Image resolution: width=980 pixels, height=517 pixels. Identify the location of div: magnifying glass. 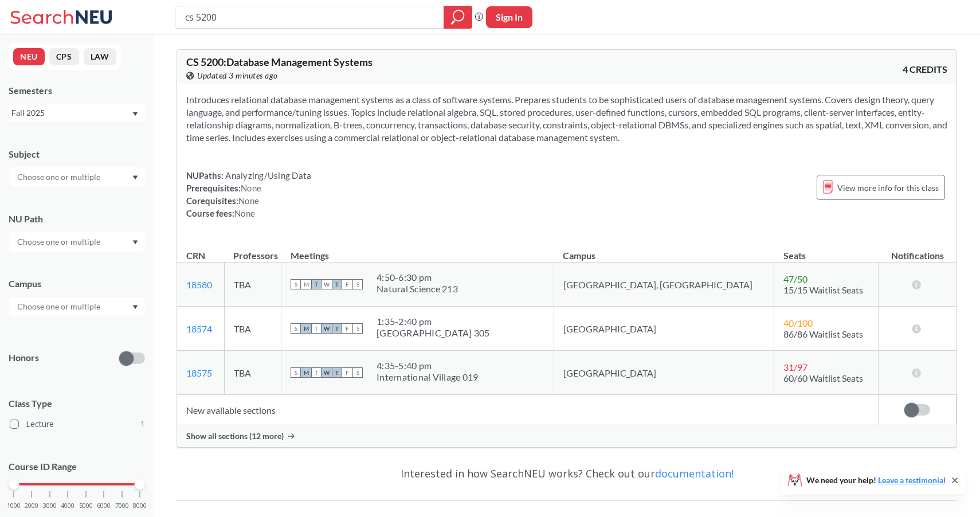
(458, 18).